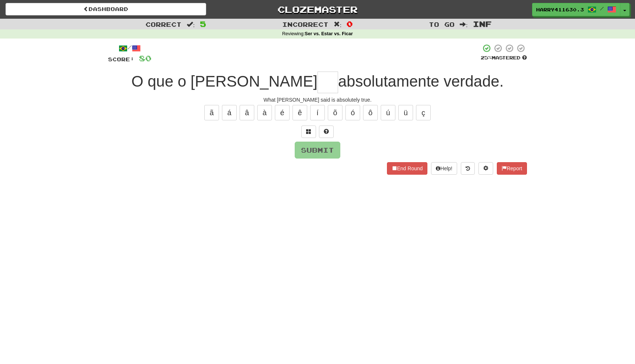  Describe the element at coordinates (353, 113) in the screenshot. I see `button: ó` at that location.